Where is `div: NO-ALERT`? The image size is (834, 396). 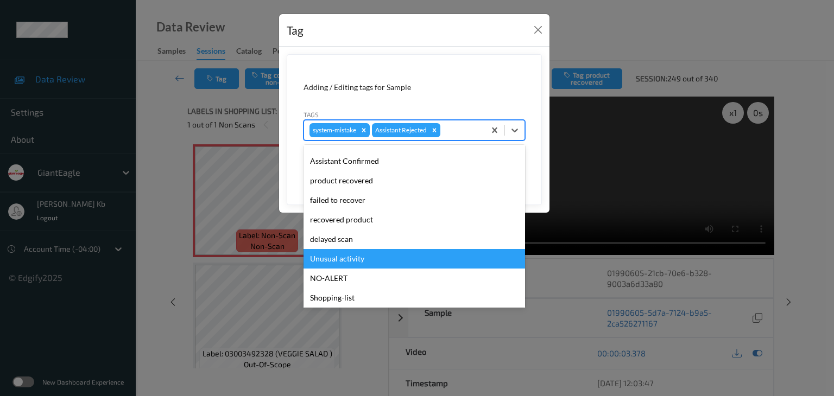 div: NO-ALERT is located at coordinates (414, 279).